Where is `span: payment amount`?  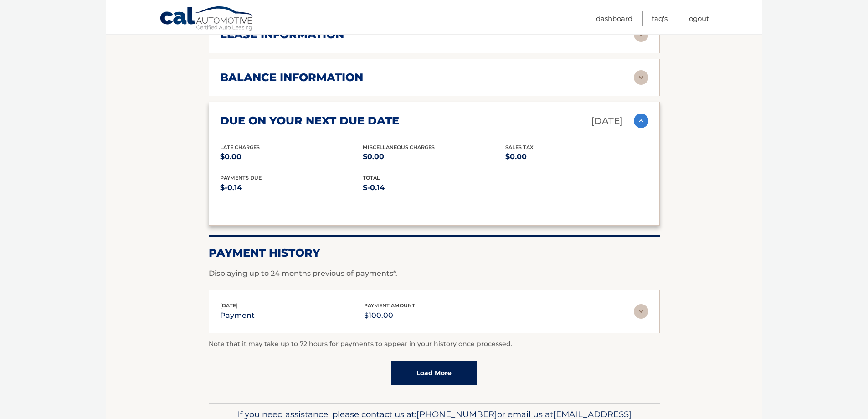
span: payment amount is located at coordinates (390, 306).